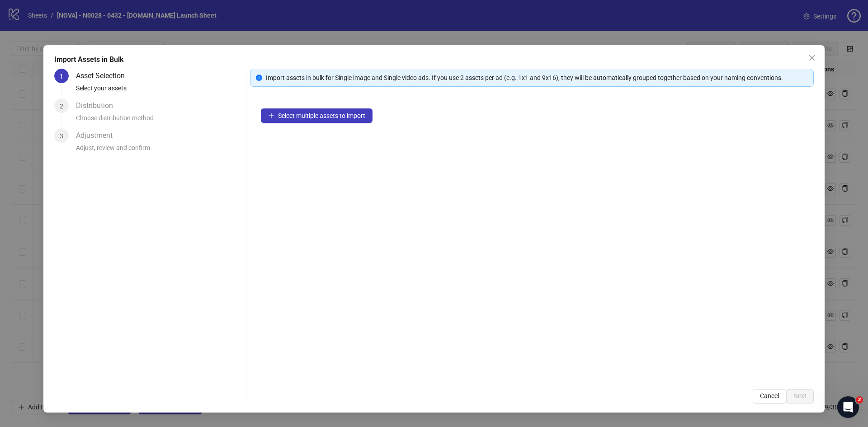  I want to click on span: 3, so click(61, 136).